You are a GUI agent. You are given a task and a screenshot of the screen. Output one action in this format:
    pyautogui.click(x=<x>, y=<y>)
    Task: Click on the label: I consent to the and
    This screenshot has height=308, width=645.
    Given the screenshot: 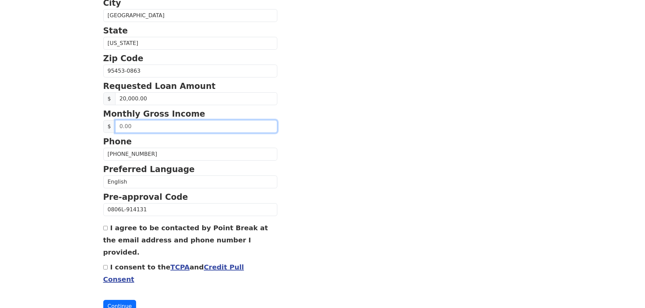 What is the action you would take?
    pyautogui.click(x=174, y=274)
    